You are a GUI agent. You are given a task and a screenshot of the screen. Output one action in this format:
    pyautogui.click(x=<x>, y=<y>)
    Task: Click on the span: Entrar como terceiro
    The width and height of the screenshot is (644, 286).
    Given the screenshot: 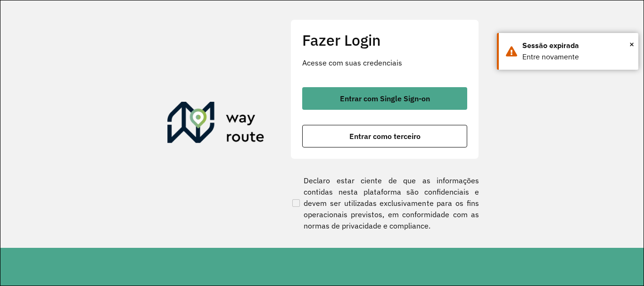 What is the action you would take?
    pyautogui.click(x=384, y=136)
    